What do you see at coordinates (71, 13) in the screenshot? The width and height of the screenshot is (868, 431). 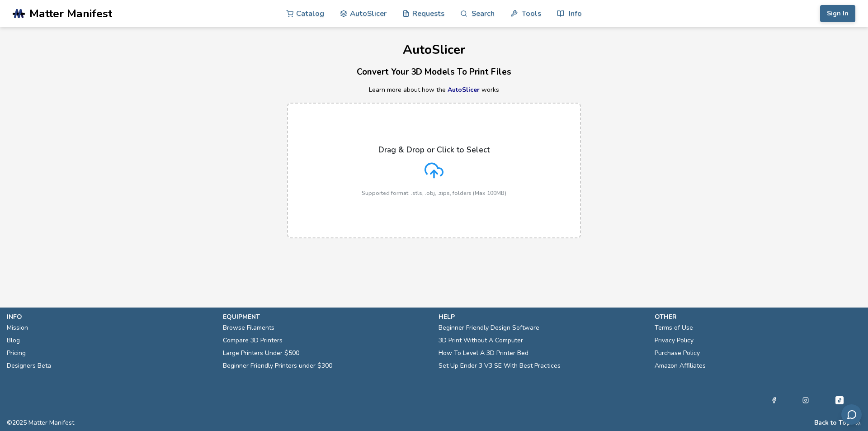 I see `span: Matter Manifest` at bounding box center [71, 13].